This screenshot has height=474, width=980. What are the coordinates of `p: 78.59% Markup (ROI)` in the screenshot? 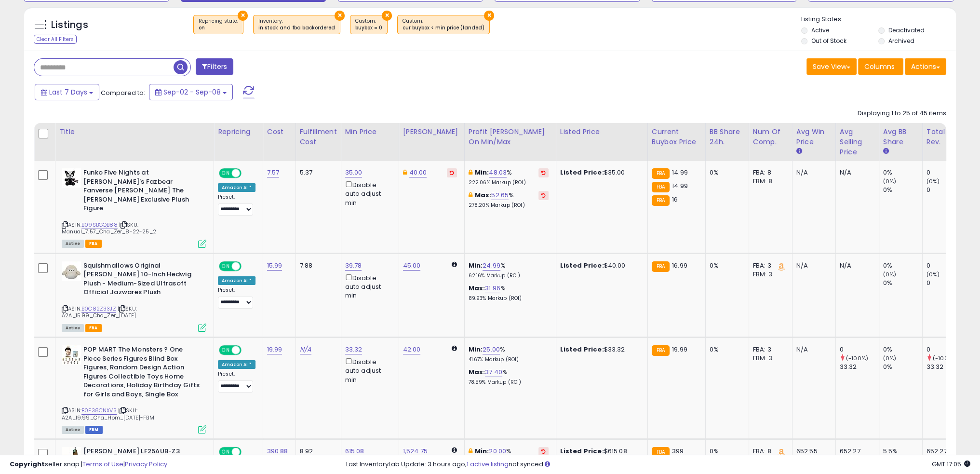 It's located at (508, 383).